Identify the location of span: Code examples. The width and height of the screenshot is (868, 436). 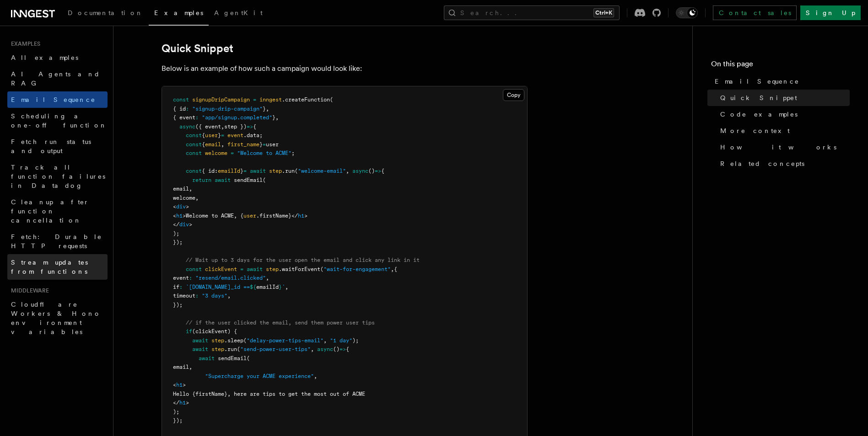
(759, 115).